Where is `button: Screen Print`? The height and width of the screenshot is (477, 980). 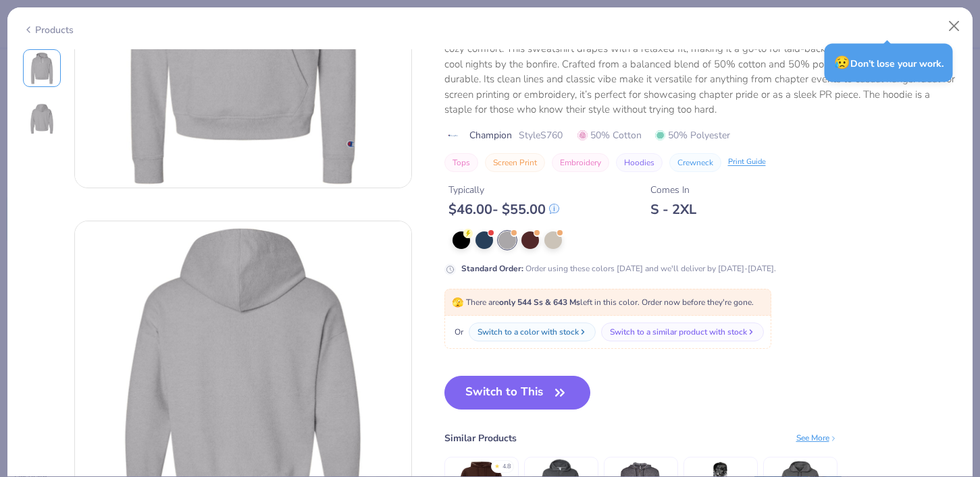 button: Screen Print is located at coordinates (515, 162).